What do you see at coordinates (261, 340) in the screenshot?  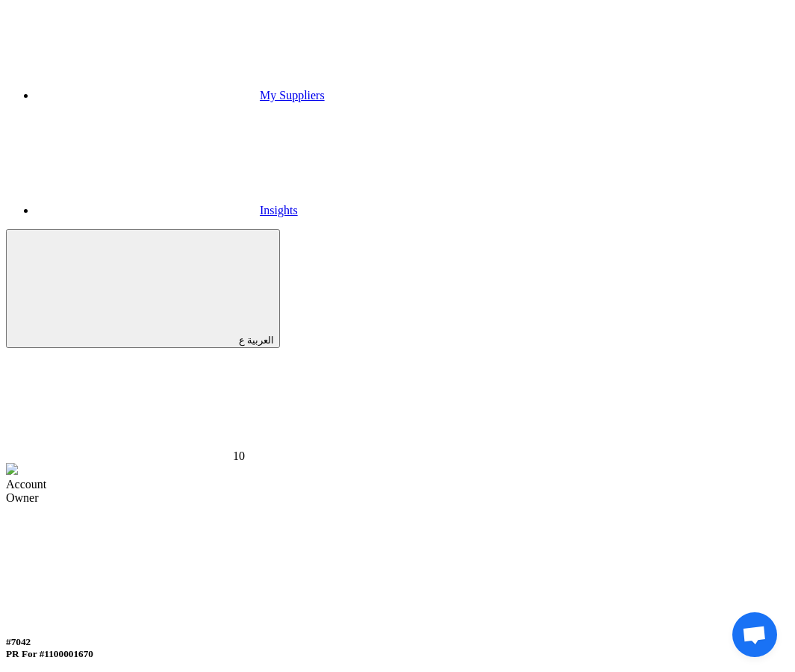 I see `span: العربية` at bounding box center [261, 340].